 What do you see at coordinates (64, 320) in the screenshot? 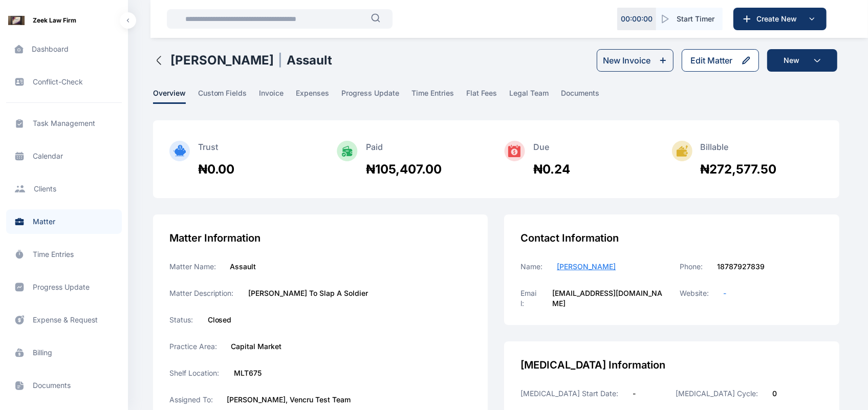
I see `a: expense & request` at bounding box center [64, 320].